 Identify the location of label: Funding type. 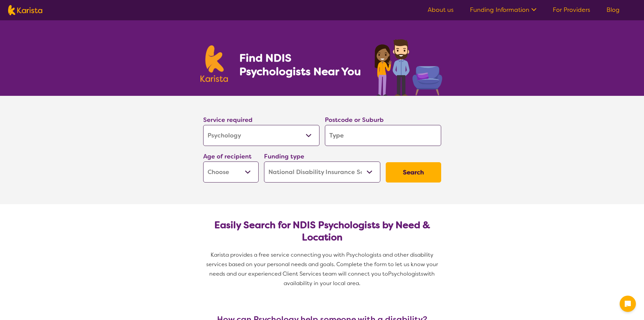
(284, 156).